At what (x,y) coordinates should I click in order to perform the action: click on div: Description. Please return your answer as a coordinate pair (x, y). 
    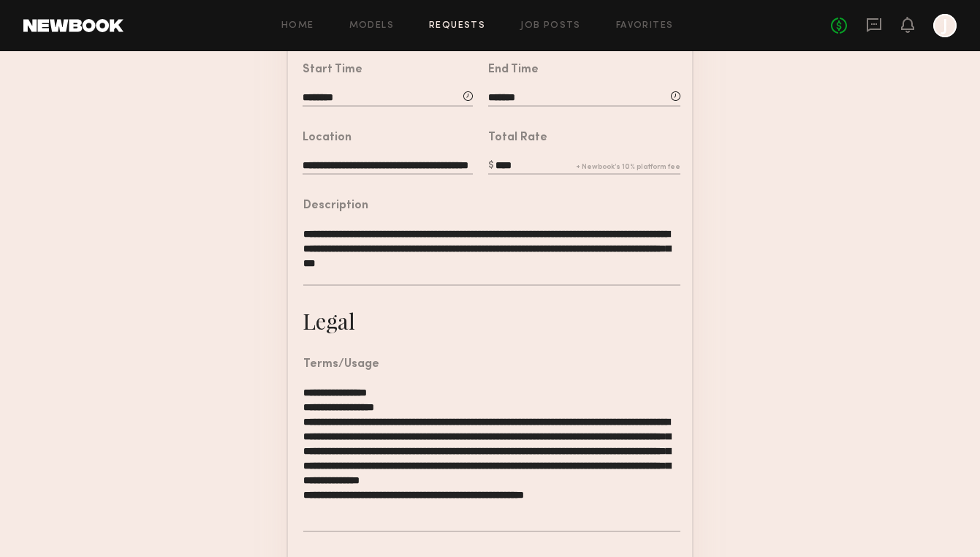
    Looking at the image, I should click on (336, 206).